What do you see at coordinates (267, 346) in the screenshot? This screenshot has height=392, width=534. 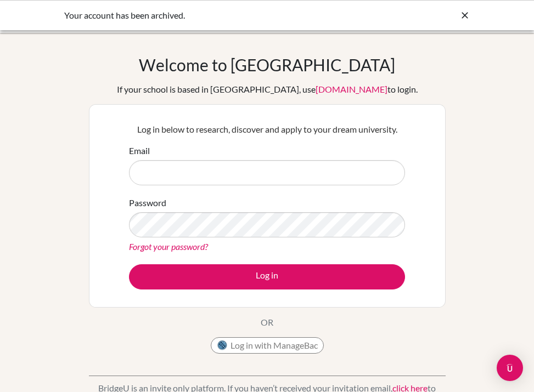 I see `button: Log in with ManageBac` at bounding box center [267, 346].